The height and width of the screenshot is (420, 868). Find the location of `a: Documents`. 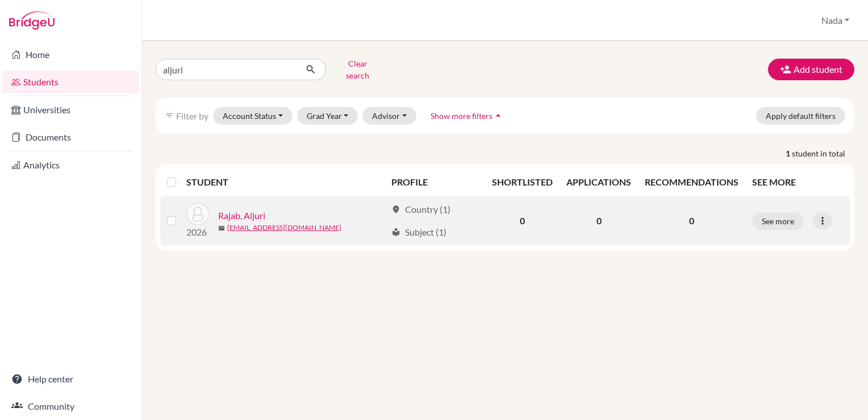

a: Documents is located at coordinates (71, 137).